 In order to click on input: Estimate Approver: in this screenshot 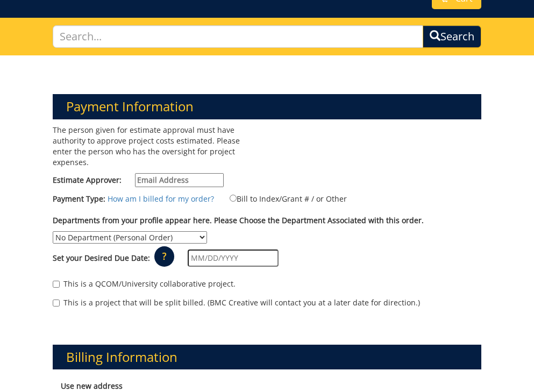, I will do `click(179, 180)`.